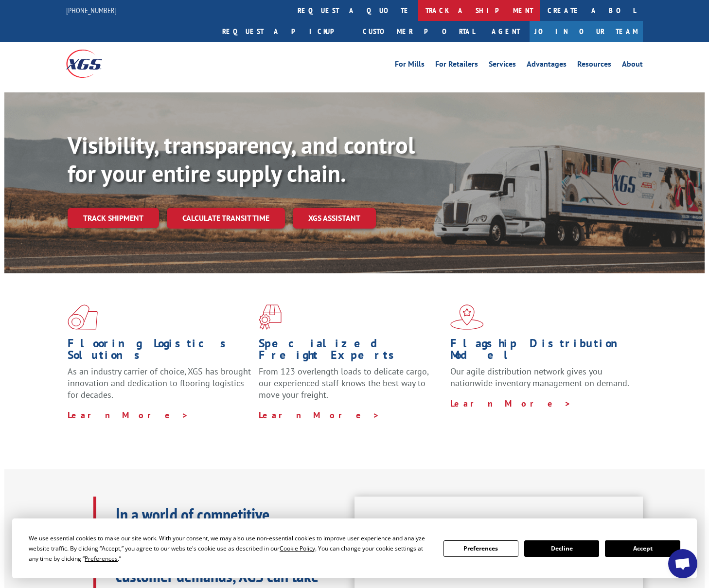 This screenshot has height=588, width=709. What do you see at coordinates (350, 352) in the screenshot?
I see `h1: Specialized Freight Experts` at bounding box center [350, 352].